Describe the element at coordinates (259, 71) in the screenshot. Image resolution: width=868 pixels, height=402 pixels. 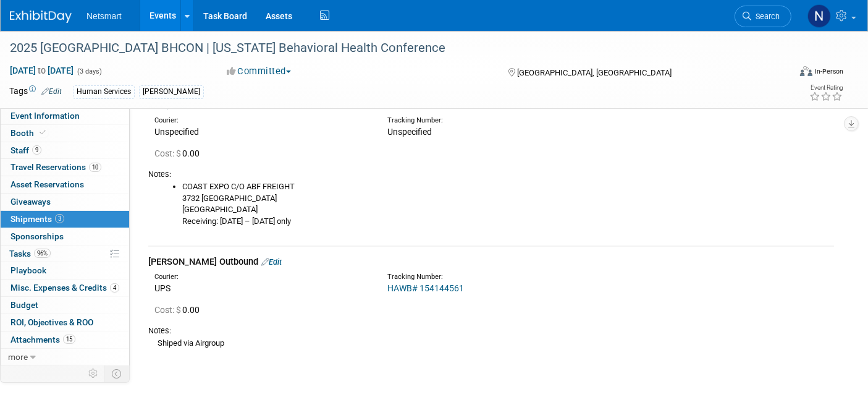
I see `button: Committed` at that location.